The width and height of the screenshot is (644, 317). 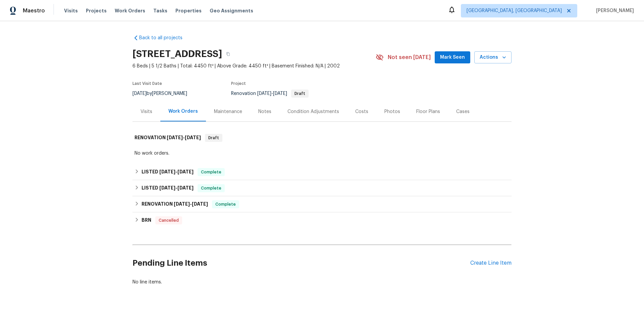 I want to click on button: Mark Seen, so click(x=453, y=57).